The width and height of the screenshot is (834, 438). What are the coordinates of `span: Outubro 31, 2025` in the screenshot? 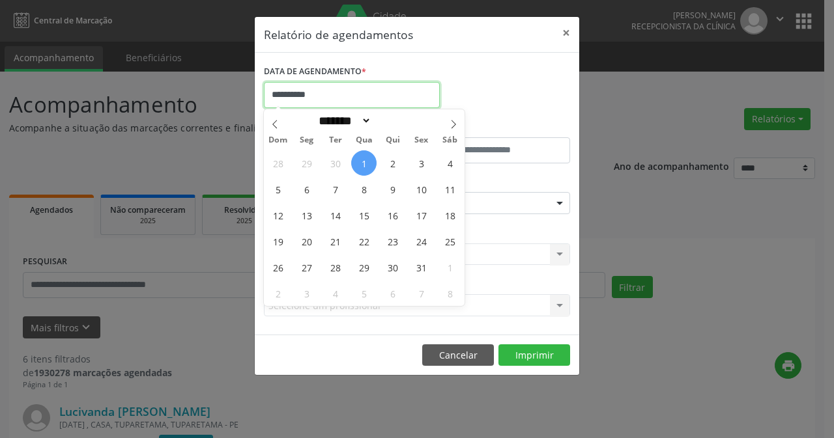 It's located at (421, 267).